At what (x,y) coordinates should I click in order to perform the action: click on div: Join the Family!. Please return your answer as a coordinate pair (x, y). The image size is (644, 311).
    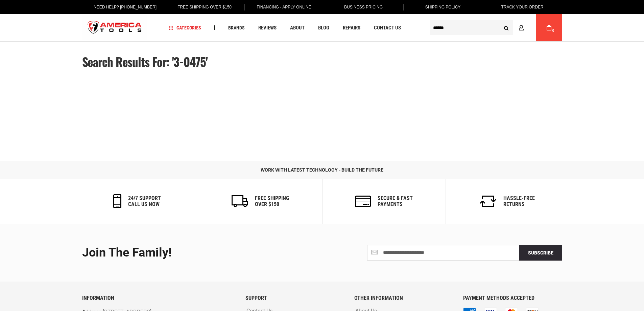
    Looking at the image, I should click on (199, 253).